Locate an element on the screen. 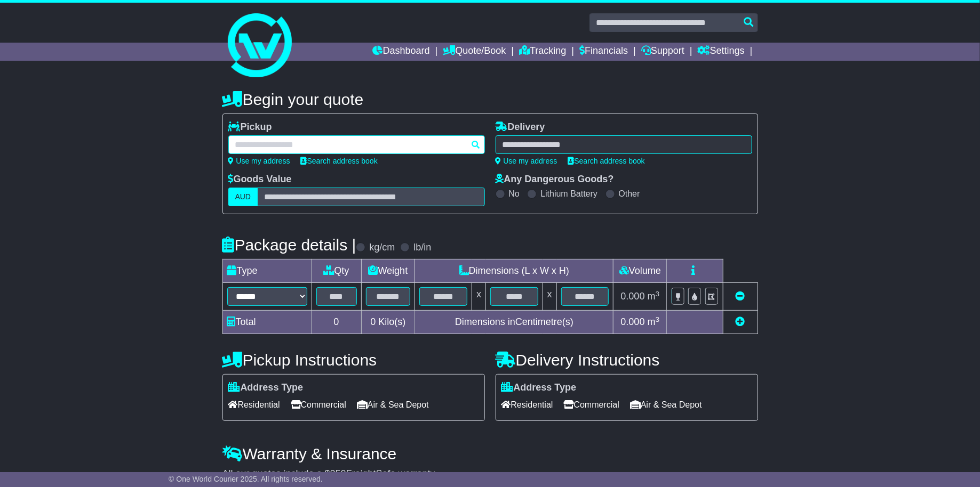 The width and height of the screenshot is (980, 487). label: AUD is located at coordinates (243, 197).